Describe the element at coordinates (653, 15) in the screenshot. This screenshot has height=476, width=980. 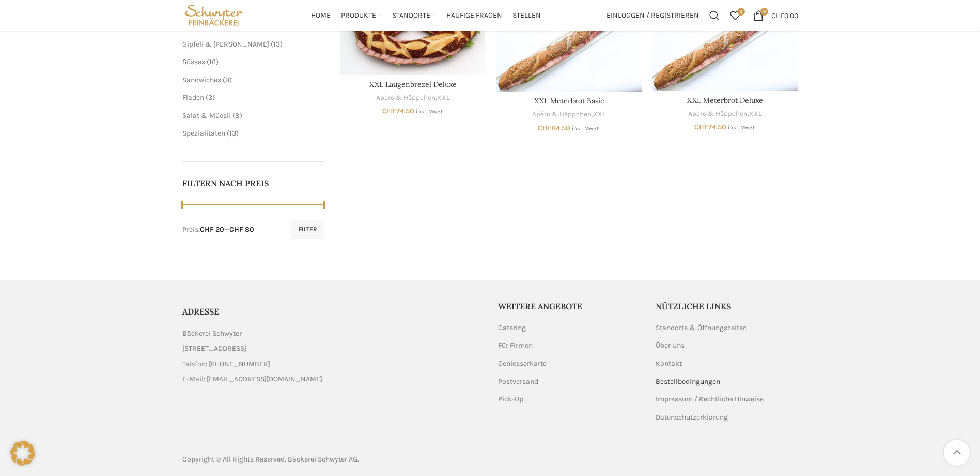
I see `span: Einloggen / Registrieren` at that location.